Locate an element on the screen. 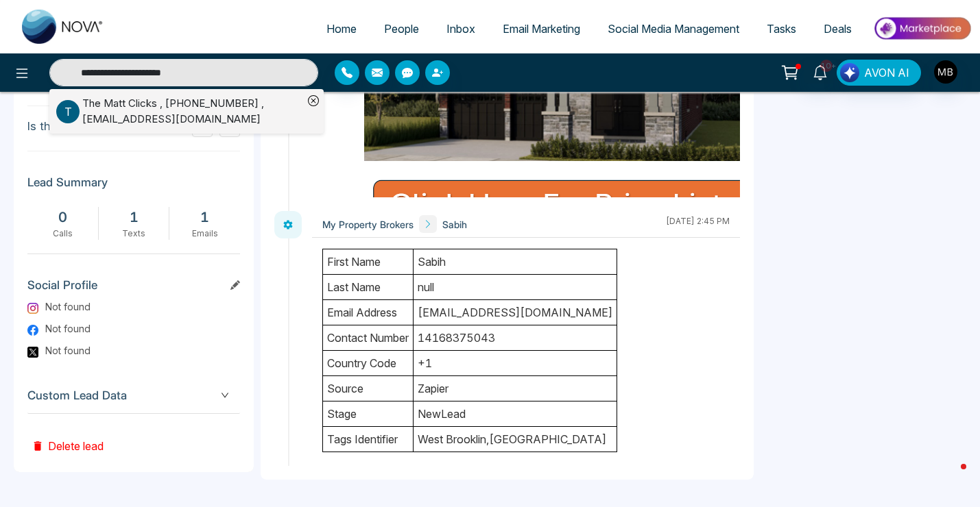 The image size is (980, 507). span: Social Media Management is located at coordinates (674, 29).